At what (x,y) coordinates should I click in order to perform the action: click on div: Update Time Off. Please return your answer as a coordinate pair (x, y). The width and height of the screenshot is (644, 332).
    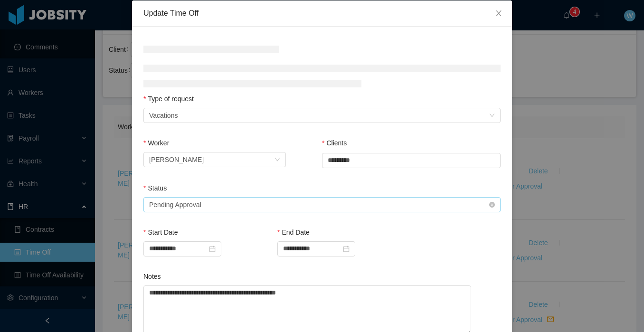
    Looking at the image, I should click on (322, 13).